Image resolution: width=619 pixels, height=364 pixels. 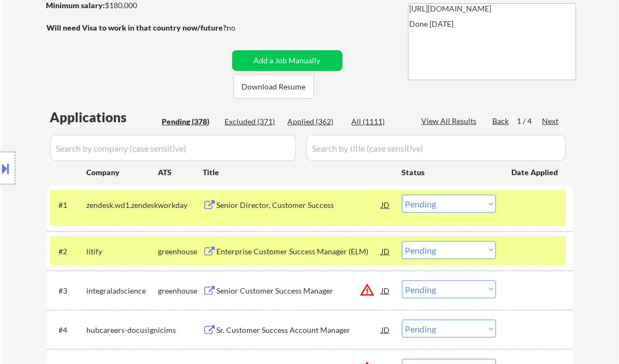 What do you see at coordinates (122, 291) in the screenshot?
I see `div: integraladscience` at bounding box center [122, 291].